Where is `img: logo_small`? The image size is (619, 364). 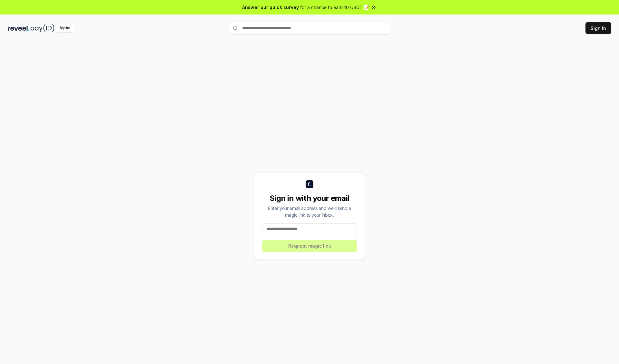 img: logo_small is located at coordinates (310, 184).